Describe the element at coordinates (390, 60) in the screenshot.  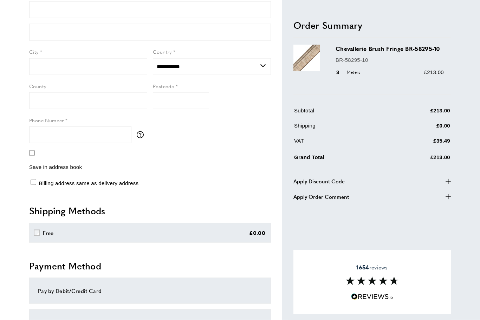
I see `p: BR-58295-10` at that location.